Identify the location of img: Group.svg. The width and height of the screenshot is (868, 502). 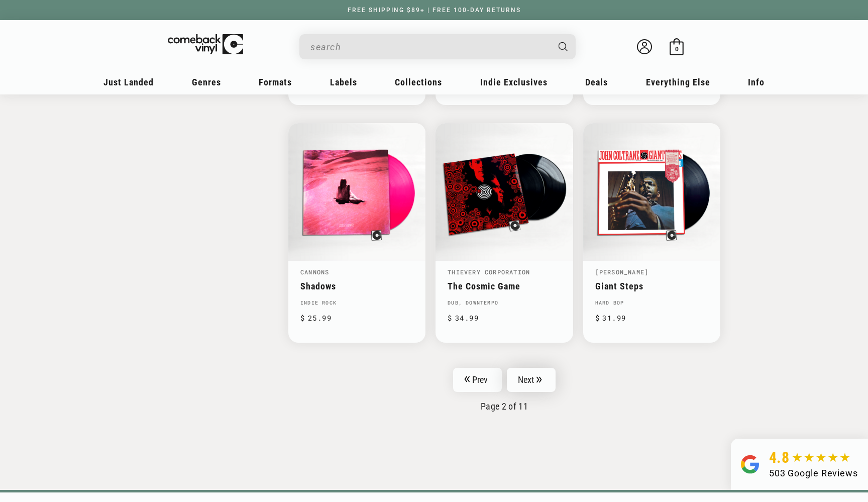
(750, 464).